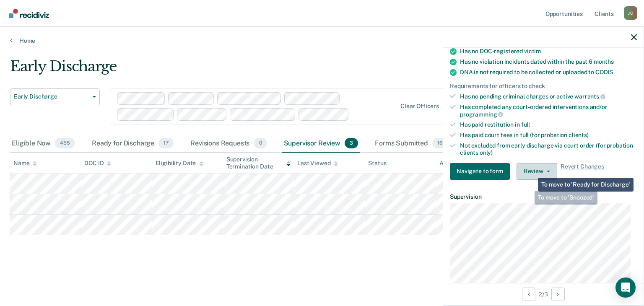  I want to click on div: Has no violation incidents dated within the past 6, so click(548, 61).